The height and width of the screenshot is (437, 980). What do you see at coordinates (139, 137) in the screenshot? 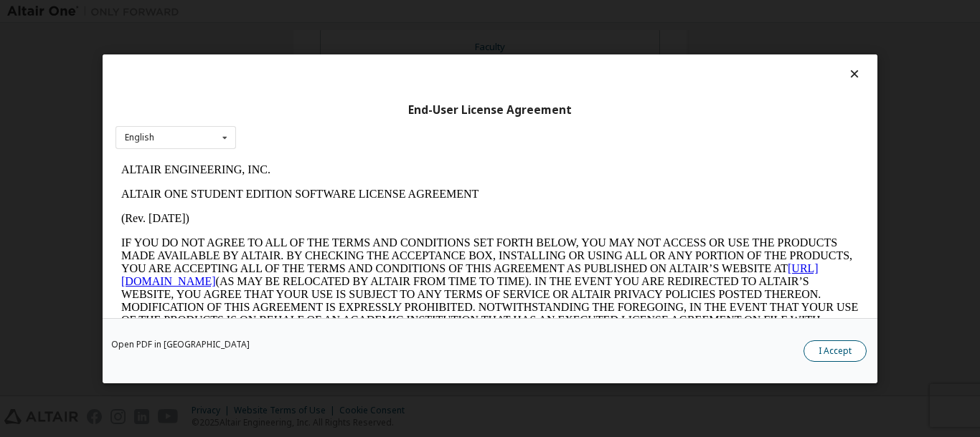
I see `div: English` at bounding box center [139, 137].